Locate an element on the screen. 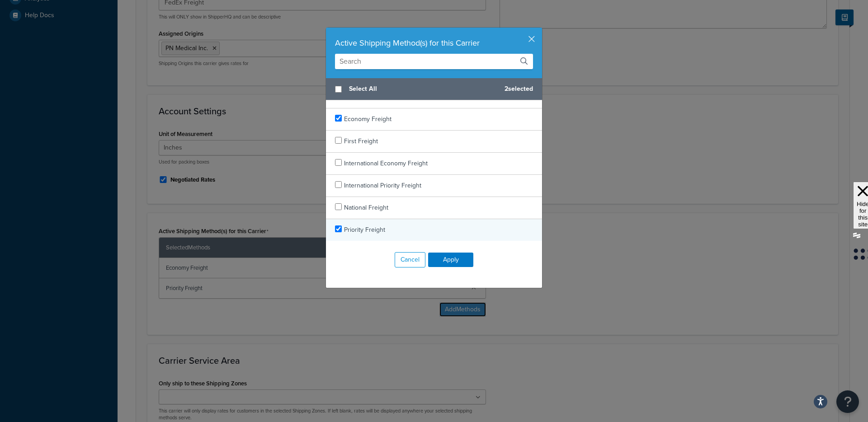  span: Priority Freight is located at coordinates (364, 230).